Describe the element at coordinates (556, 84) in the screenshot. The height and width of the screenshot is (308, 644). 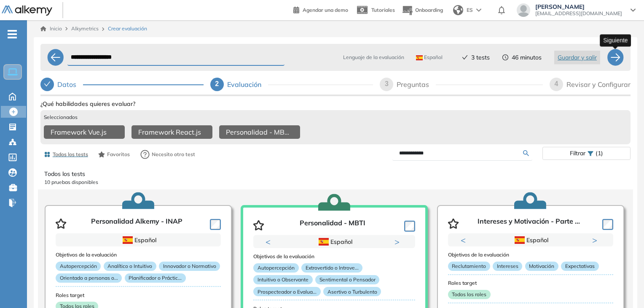
I see `span: 4` at that location.